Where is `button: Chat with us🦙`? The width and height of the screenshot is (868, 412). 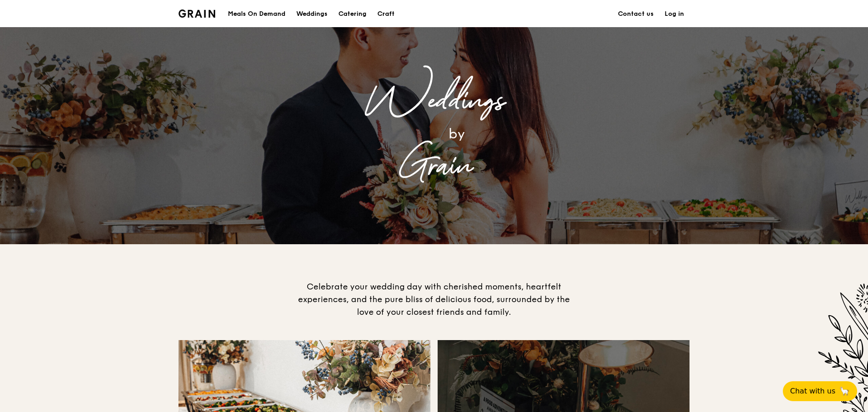 button: Chat with us🦙 is located at coordinates (819, 392).